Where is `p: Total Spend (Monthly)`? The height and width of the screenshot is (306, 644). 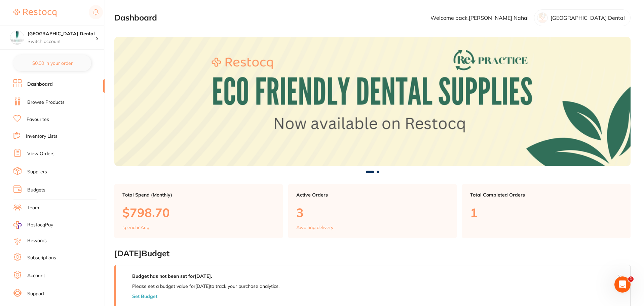
p: Total Spend (Monthly) is located at coordinates (198, 195).